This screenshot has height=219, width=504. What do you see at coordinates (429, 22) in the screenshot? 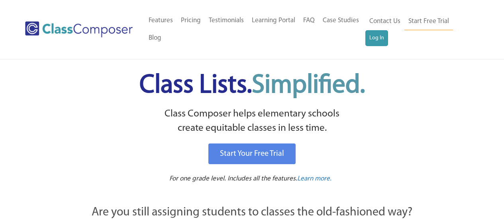
I see `a: Start Free Trial` at bounding box center [429, 22].